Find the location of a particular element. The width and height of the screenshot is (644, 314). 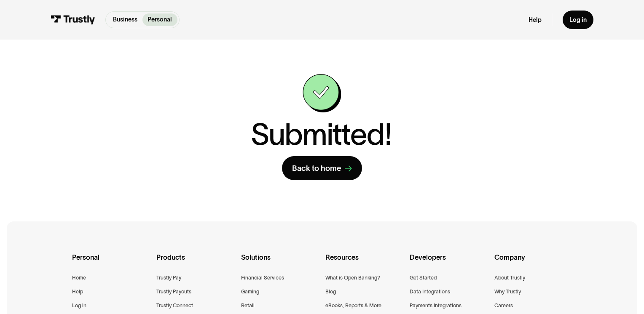

div: Personal is located at coordinates (111, 262).